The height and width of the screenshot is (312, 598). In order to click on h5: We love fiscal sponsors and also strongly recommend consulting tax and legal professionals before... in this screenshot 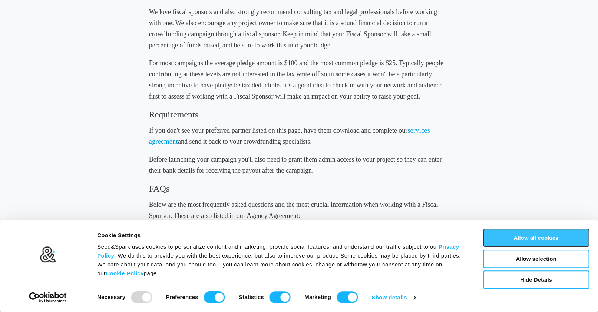, I will do `click(299, 29)`.